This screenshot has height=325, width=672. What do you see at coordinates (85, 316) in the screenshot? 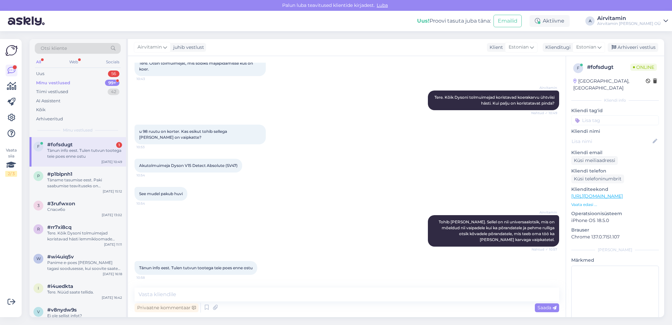
I see `div: Ei ole sellist infot?` at bounding box center [85, 316].